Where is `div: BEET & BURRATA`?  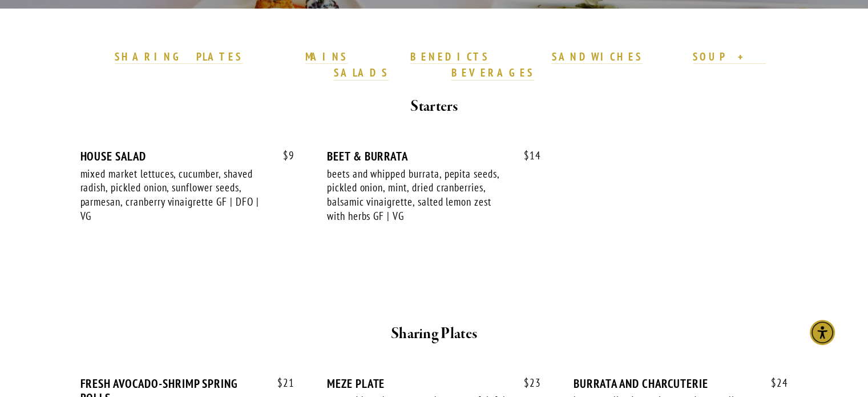
div: BEET & BURRATA is located at coordinates (434, 156).